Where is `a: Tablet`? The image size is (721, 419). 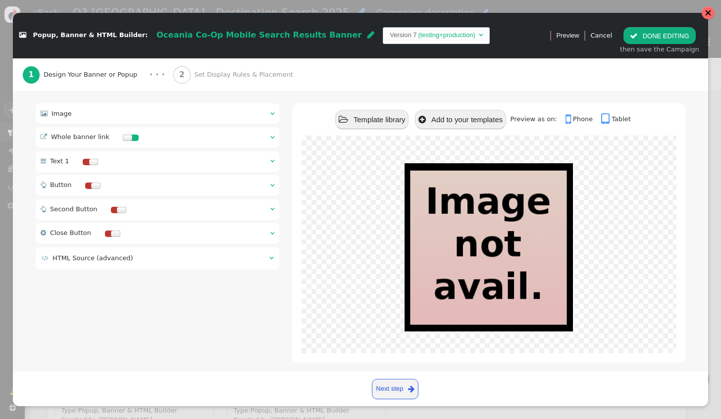 a: Tablet is located at coordinates (616, 119).